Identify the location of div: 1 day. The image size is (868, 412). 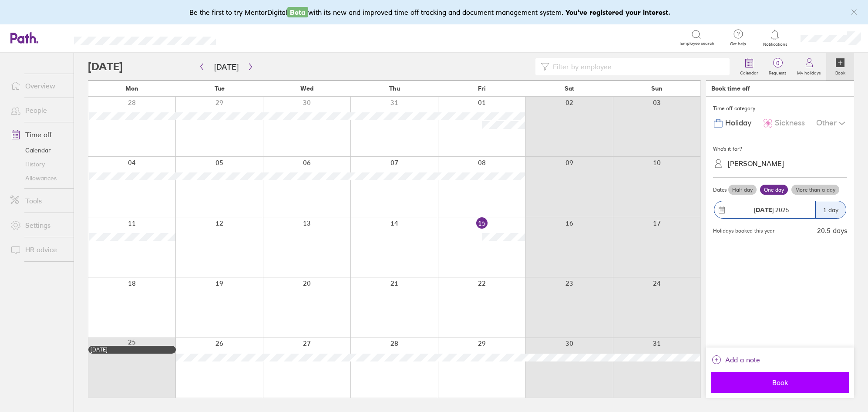
(831, 209).